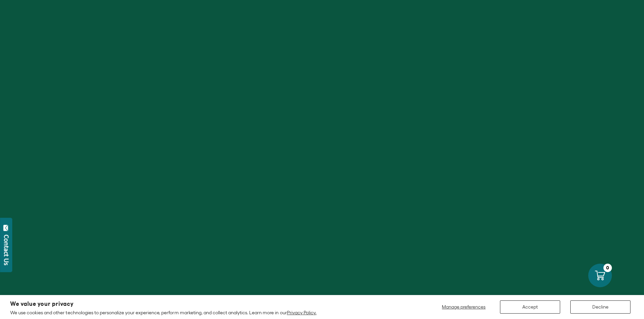 The height and width of the screenshot is (319, 644). Describe the element at coordinates (607, 268) in the screenshot. I see `div: 0` at that location.